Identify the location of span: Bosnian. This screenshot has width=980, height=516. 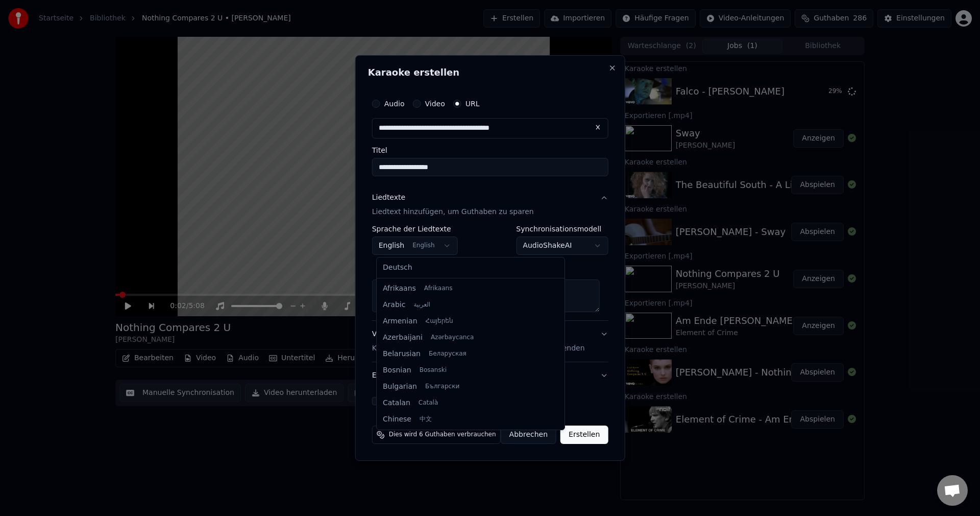
(397, 371).